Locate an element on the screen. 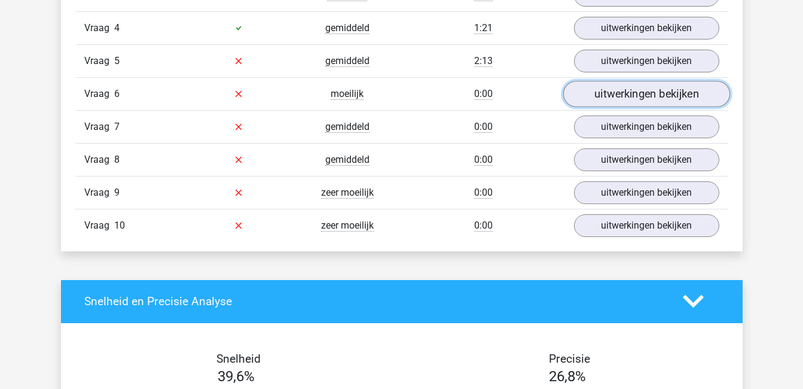 This screenshot has height=389, width=803. span: 1:21 is located at coordinates (483, 28).